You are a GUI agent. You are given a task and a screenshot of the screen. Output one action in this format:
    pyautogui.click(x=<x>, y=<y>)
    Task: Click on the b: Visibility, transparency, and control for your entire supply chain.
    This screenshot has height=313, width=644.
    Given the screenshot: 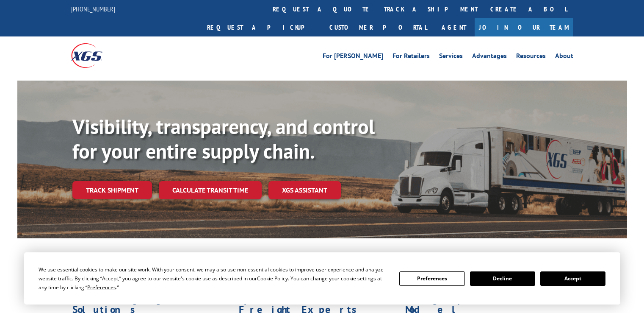 What is the action you would take?
    pyautogui.click(x=224, y=139)
    